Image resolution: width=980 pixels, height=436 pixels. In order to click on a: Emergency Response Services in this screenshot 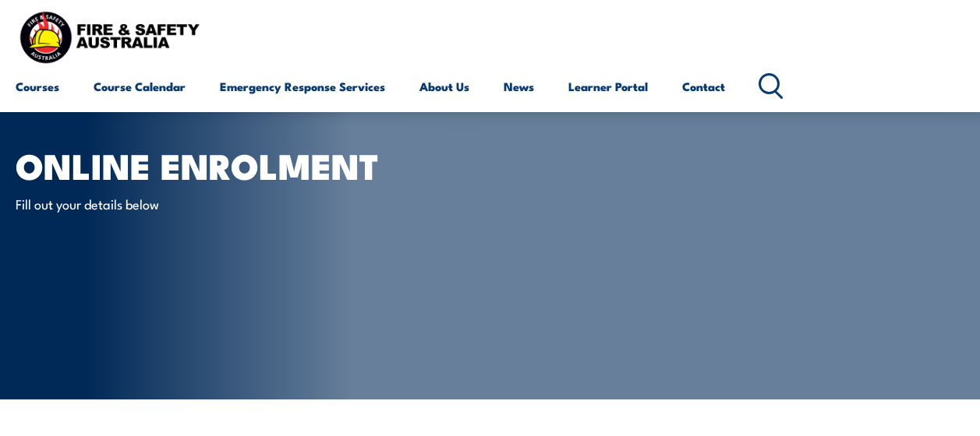, I will do `click(303, 86)`.